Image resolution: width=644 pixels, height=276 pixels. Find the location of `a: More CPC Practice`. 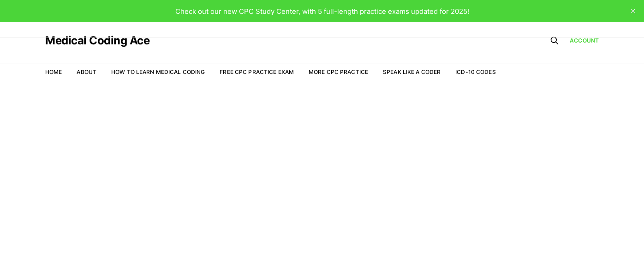

a: More CPC Practice is located at coordinates (338, 71).